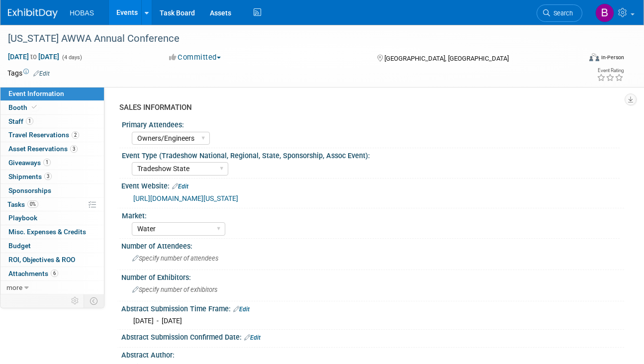  I want to click on div: Event Format, so click(579, 59).